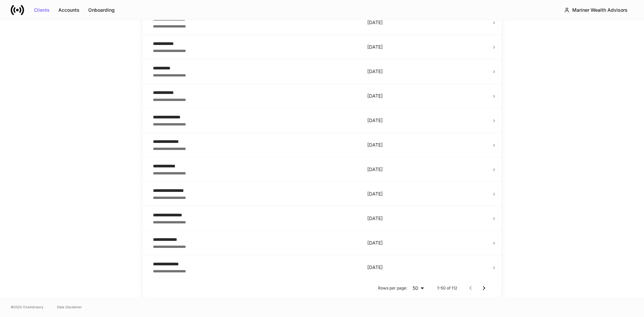 Image resolution: width=644 pixels, height=317 pixels. What do you see at coordinates (447, 288) in the screenshot?
I see `p: 1–50 of 112` at bounding box center [447, 288].